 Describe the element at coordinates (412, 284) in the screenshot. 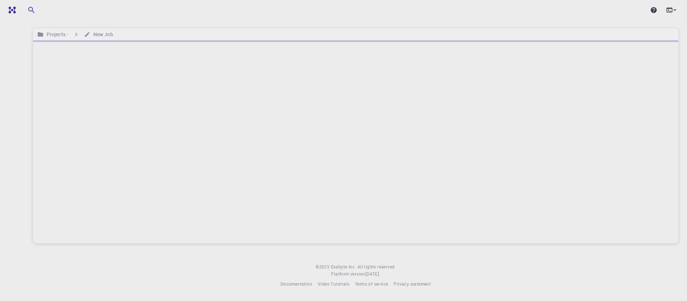

I see `span: Privacy statement` at that location.